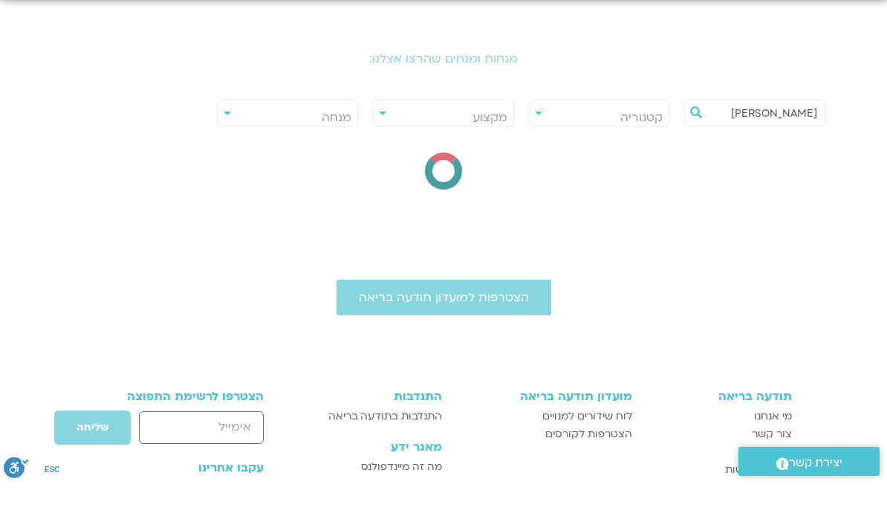  What do you see at coordinates (179, 441) in the screenshot?
I see `h3: הצטרפו לרשימת התפוצה` at bounding box center [179, 441].